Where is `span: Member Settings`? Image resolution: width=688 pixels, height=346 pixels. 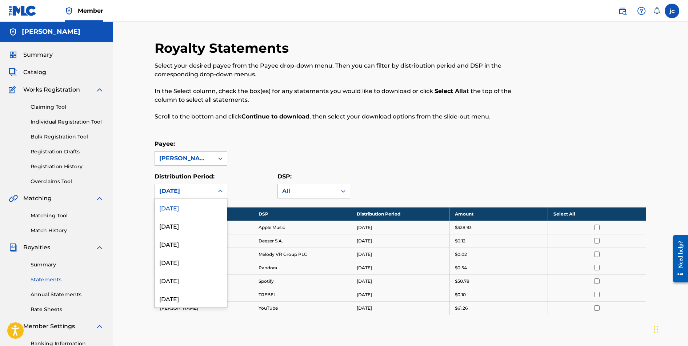 span: Member Settings is located at coordinates (49, 327).